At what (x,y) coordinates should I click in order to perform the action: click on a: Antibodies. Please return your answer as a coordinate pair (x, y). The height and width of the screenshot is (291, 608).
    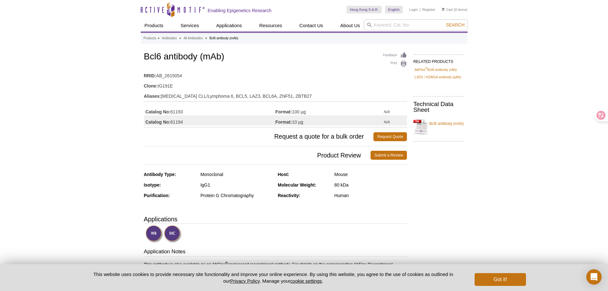
    Looking at the image, I should click on (169, 38).